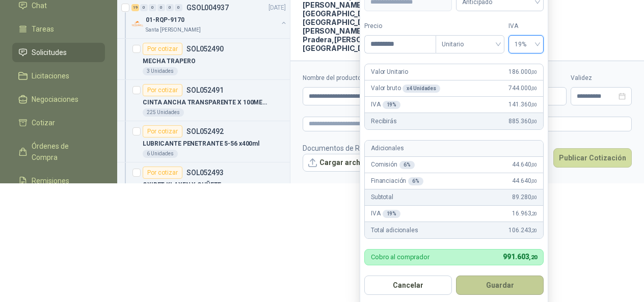  What do you see at coordinates (58, 29) in the screenshot?
I see `a: Tareas` at bounding box center [58, 29].